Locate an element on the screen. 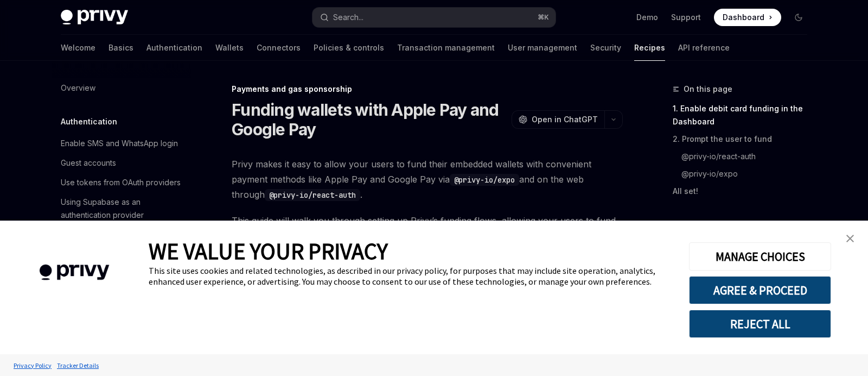 Image resolution: width=868 pixels, height=376 pixels. a: Recipes is located at coordinates (649, 47).